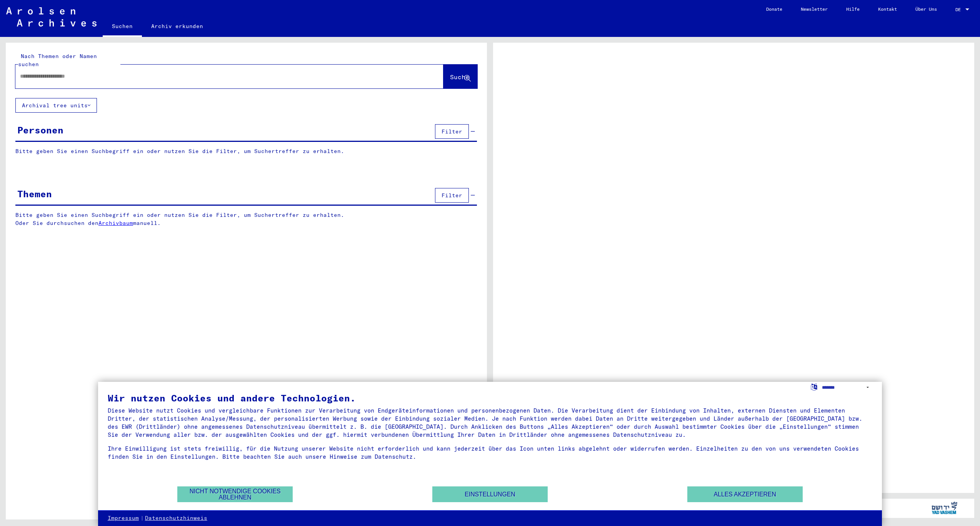 This screenshot has height=526, width=980. I want to click on a: Impressum, so click(123, 518).